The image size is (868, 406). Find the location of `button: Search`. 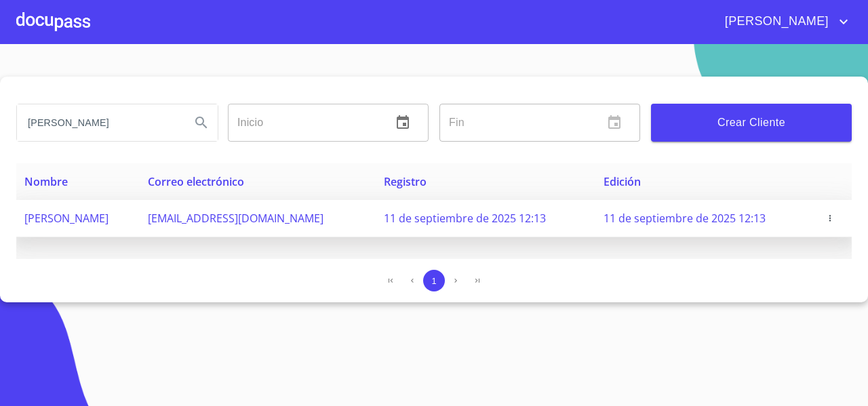

button: Search is located at coordinates (202, 123).